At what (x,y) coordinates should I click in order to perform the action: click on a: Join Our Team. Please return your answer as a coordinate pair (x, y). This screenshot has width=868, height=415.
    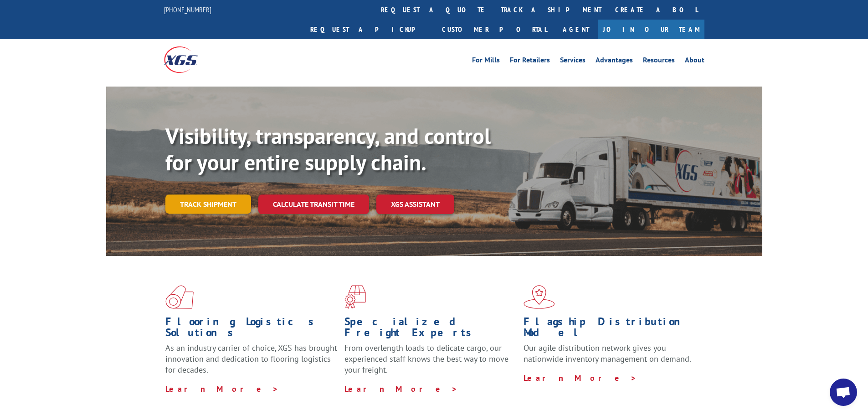
    Looking at the image, I should click on (651, 29).